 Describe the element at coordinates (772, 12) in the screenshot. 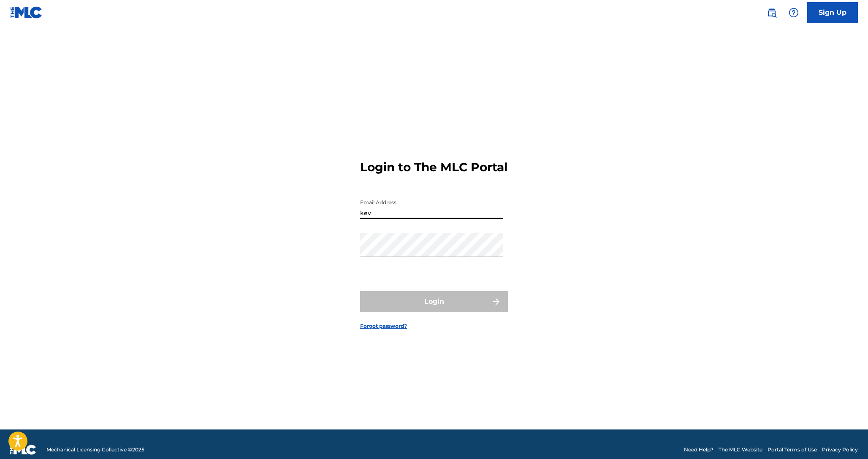

I see `img: search` at that location.